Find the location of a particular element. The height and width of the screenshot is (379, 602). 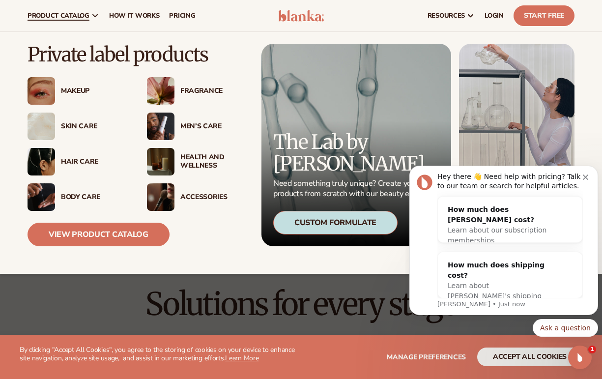

div: Custom Formulate is located at coordinates (335, 223).